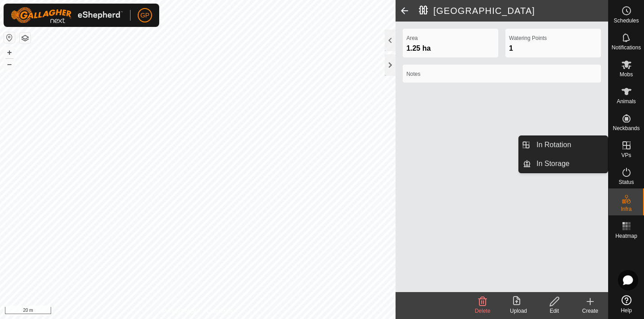 The image size is (644, 319). What do you see at coordinates (511, 48) in the screenshot?
I see `span: 1` at bounding box center [511, 48].